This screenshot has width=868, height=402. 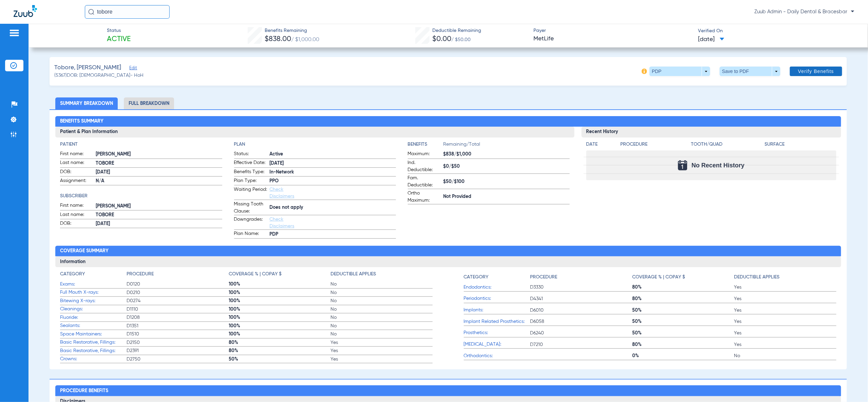 I want to click on app-breakdown-title: Coverage % | Copay $, so click(x=280, y=275).